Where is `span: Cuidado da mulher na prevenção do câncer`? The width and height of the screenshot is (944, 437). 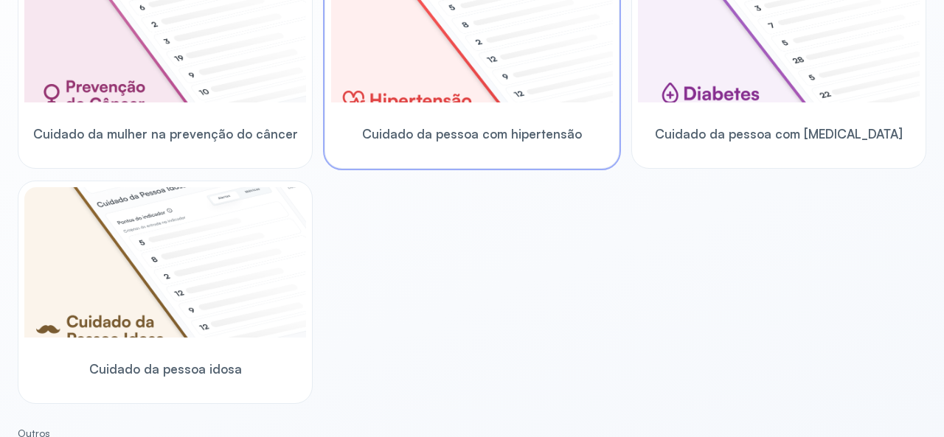
span: Cuidado da mulher na prevenção do câncer is located at coordinates (165, 133).